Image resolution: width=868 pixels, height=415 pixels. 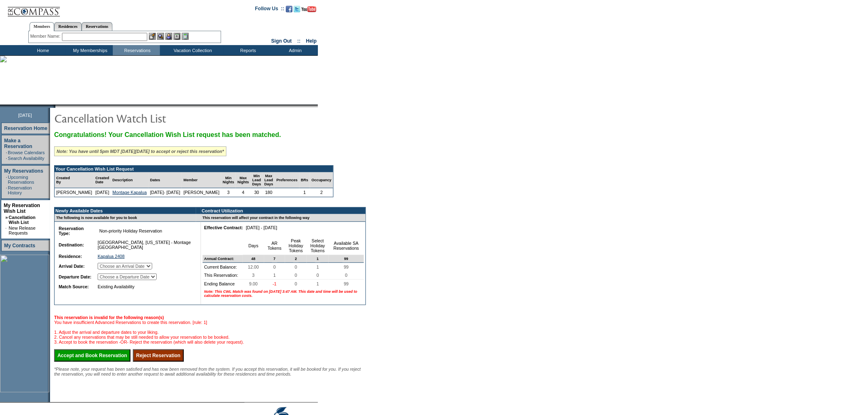 What do you see at coordinates (296, 259) in the screenshot?
I see `span: 2` at bounding box center [296, 259].